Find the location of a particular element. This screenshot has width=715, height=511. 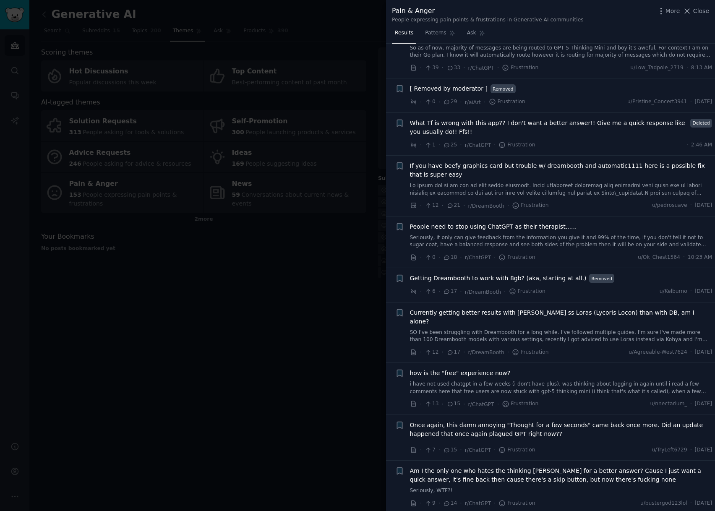

a: So as of now, majority of messages are being routed to GPT 5 Thinking Mini and boy it's aweful. F... is located at coordinates (561, 52).